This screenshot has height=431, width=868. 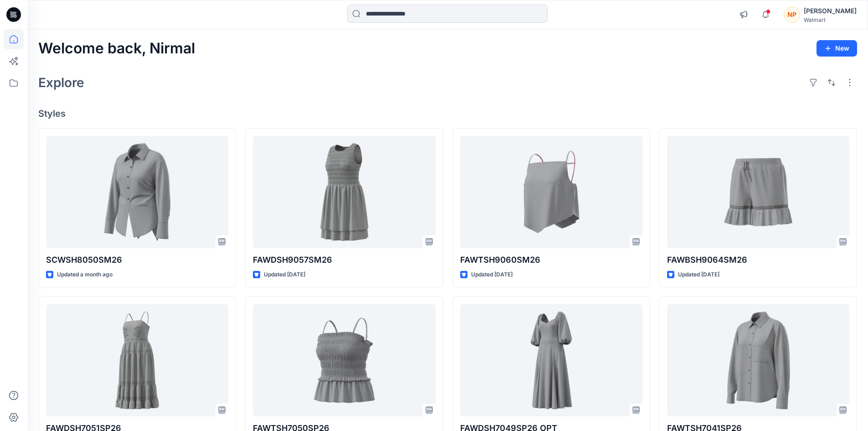 I want to click on div: NP, so click(x=792, y=15).